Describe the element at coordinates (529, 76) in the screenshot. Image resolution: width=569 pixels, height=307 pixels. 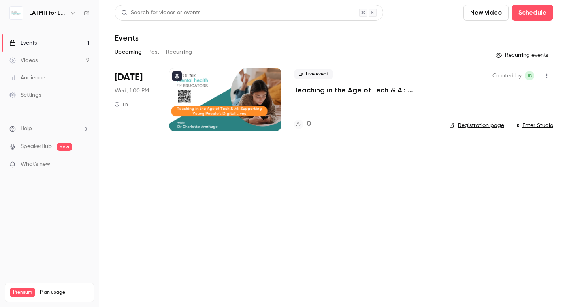
I see `span: JD` at that location.